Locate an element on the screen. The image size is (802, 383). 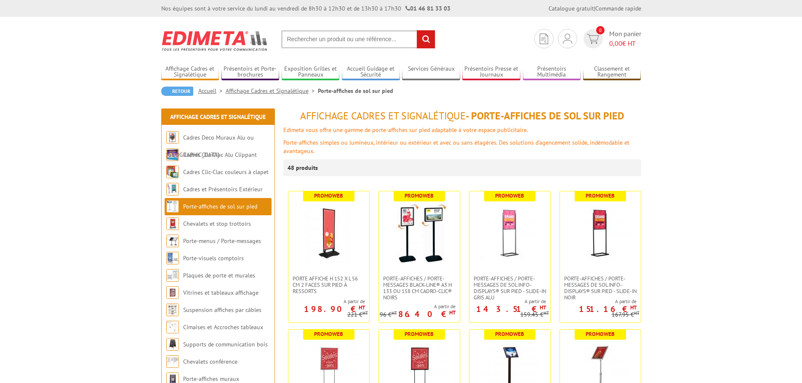
img: Suspension affiches par câbles is located at coordinates (173, 310).